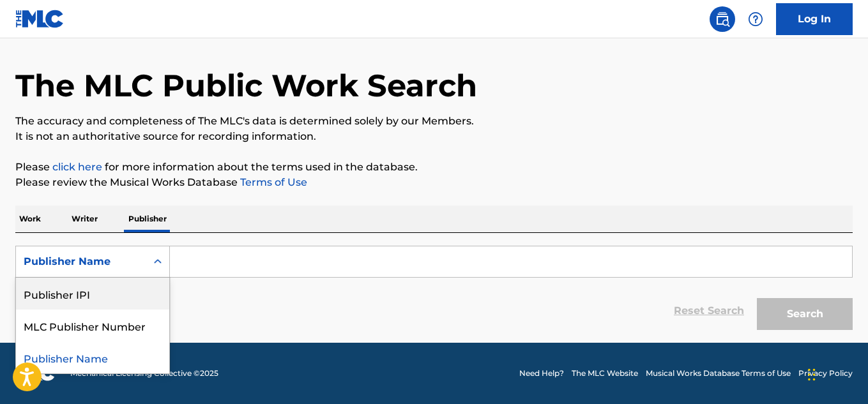 The image size is (868, 404). I want to click on a: Musical Works Database Terms of Use, so click(718, 374).